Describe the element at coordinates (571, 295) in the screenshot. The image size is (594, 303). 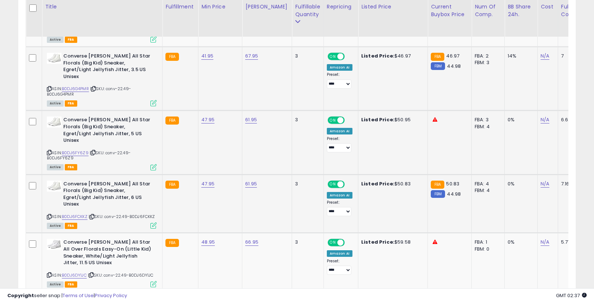
I see `span: 2025-09-18 02:37 GMT` at that location.